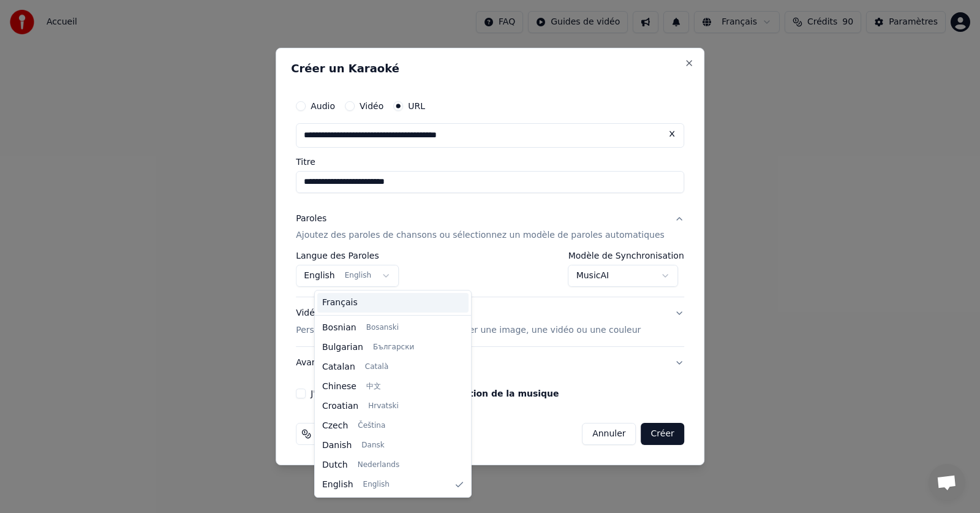 This screenshot has width=980, height=513. What do you see at coordinates (376, 367) in the screenshot?
I see `span: Català` at bounding box center [376, 367].